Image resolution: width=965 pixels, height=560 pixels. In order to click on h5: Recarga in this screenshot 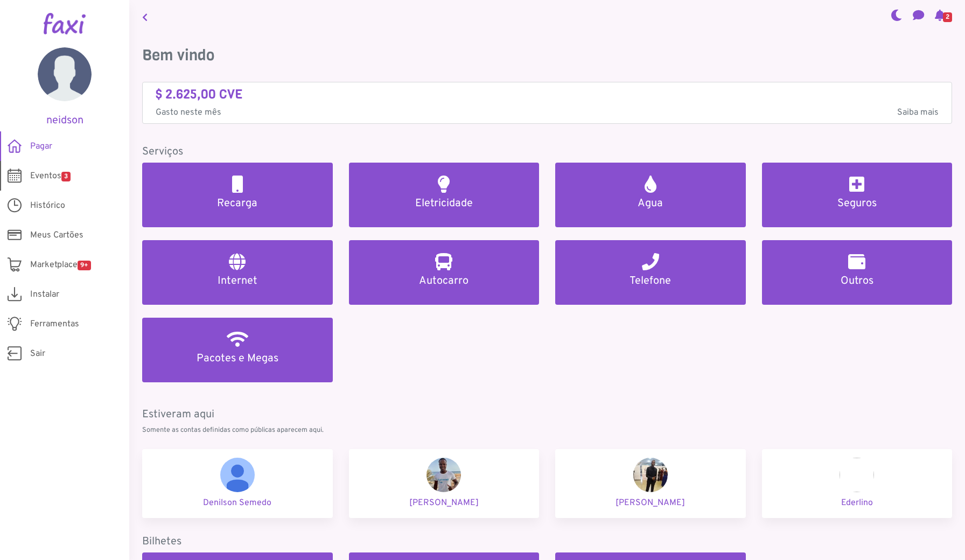, I will do `click(238, 204)`.